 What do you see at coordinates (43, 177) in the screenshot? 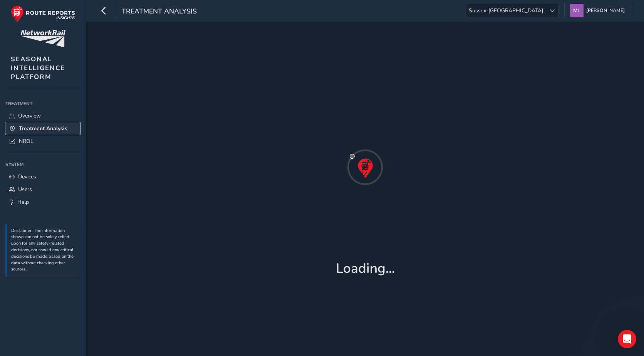
I see `a: Devices` at bounding box center [43, 177].